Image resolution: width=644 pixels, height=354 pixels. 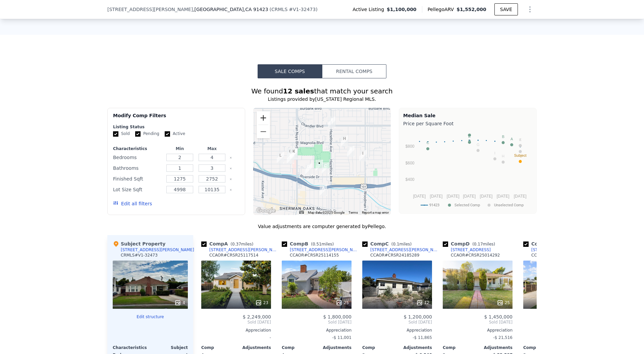 What do you see at coordinates (256, 317) in the screenshot?
I see `span: $ 2,249,000` at bounding box center [256, 317].